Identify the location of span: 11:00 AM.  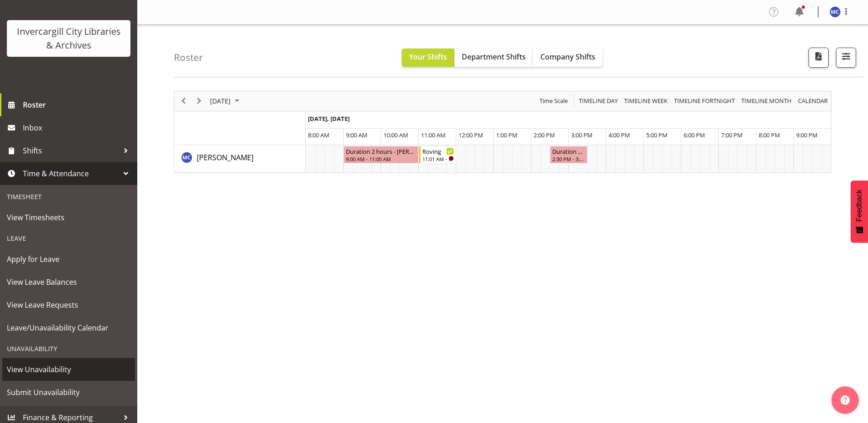
(434, 135).